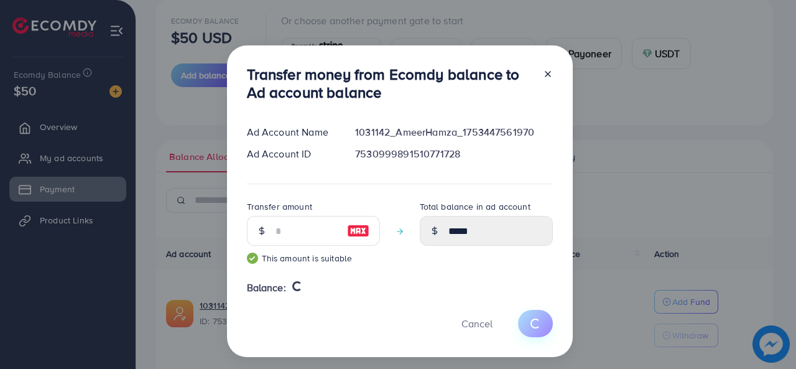  I want to click on label: Transfer amount, so click(279, 206).